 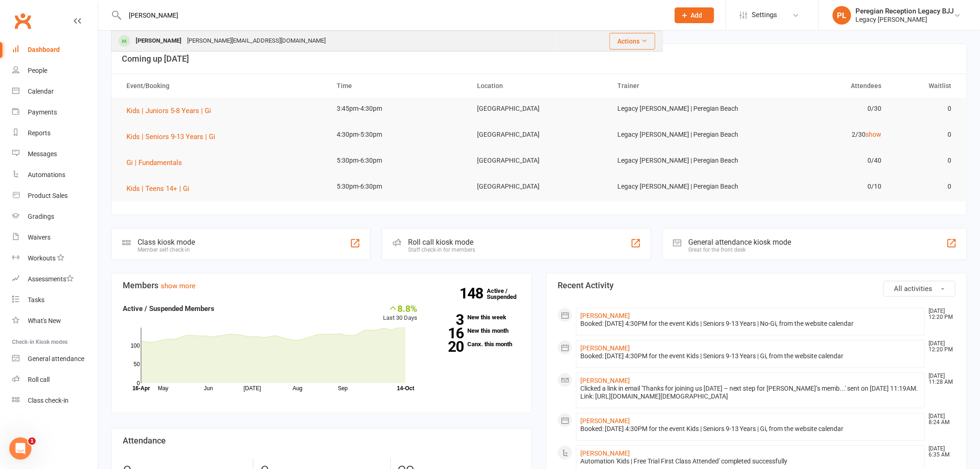 What do you see at coordinates (168, 309) in the screenshot?
I see `strong: Active / Suspended Members` at bounding box center [168, 309].